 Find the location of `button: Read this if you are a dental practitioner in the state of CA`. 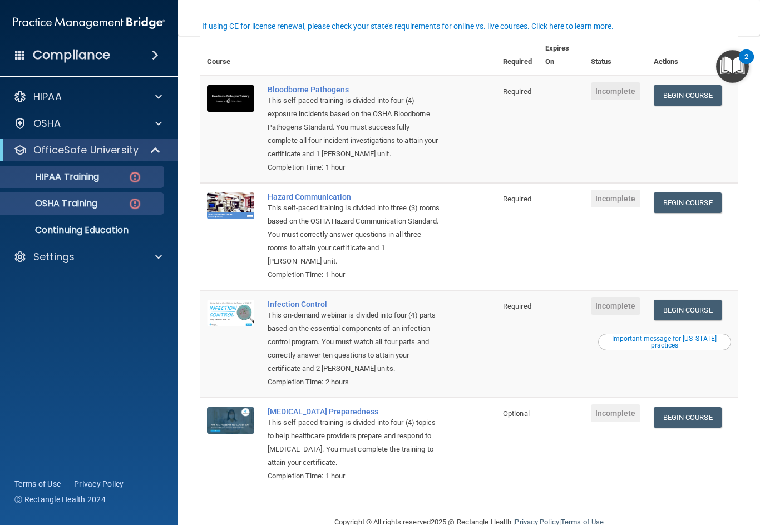

button: Read this if you are a dental practitioner in the state of CA is located at coordinates (665, 342).